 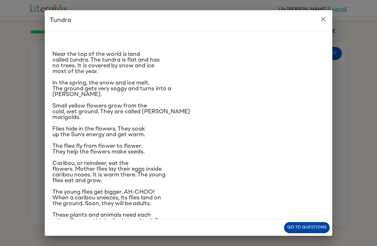 I want to click on button: close, so click(x=323, y=19).